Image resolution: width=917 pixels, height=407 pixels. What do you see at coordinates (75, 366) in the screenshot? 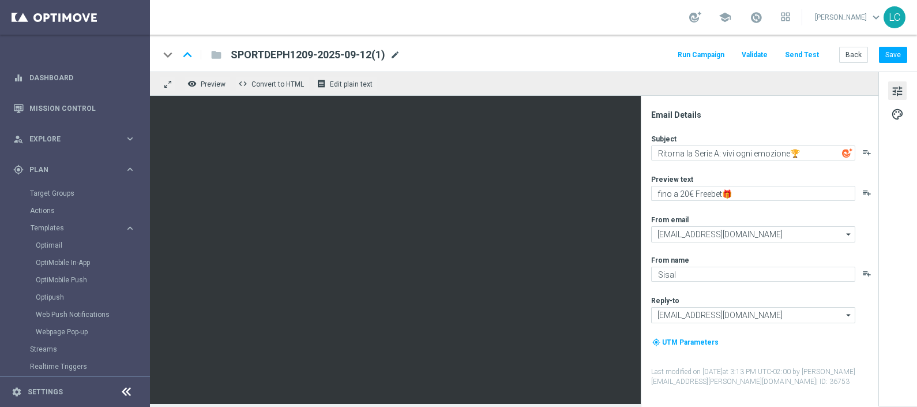
I see `a: Realtime Triggers` at bounding box center [75, 366].